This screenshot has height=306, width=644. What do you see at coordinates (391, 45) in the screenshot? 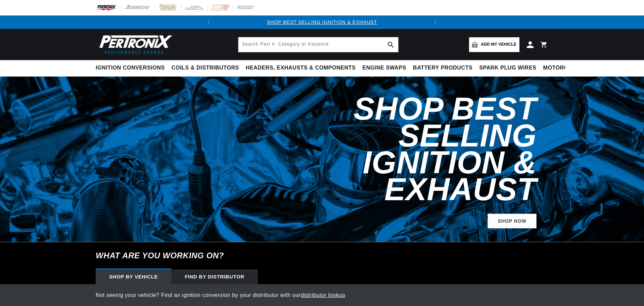
I see `button: search button` at bounding box center [391, 45].